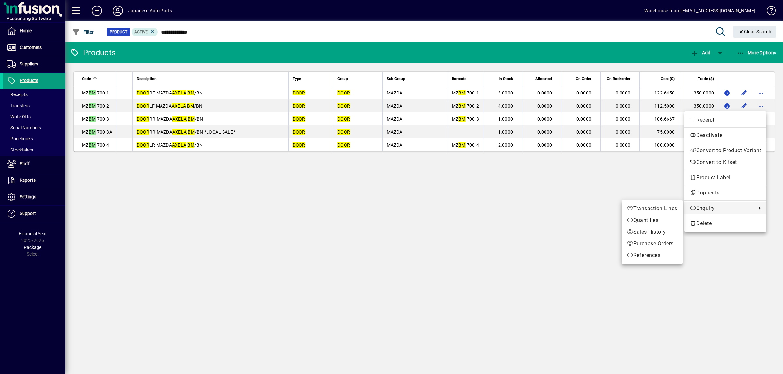 This screenshot has width=783, height=374. What do you see at coordinates (725, 120) in the screenshot?
I see `span: Receipt` at bounding box center [725, 120].